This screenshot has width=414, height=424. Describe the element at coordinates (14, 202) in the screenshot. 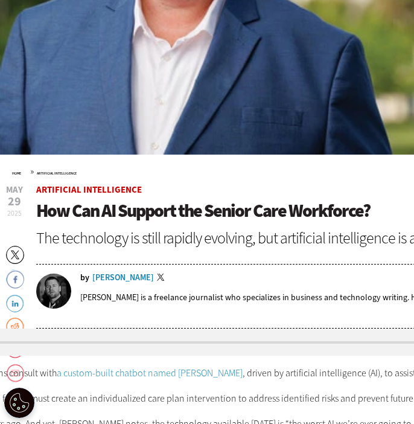

I see `span: 29` at that location.